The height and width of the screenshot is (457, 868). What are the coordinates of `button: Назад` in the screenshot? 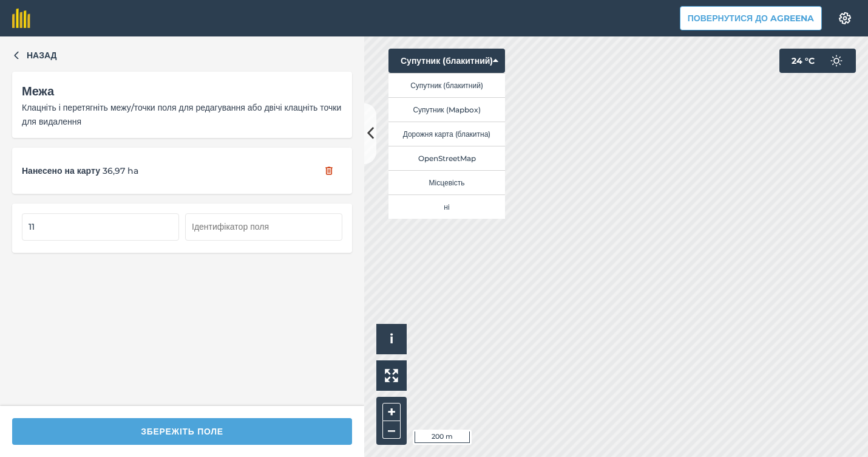 It's located at (34, 55).